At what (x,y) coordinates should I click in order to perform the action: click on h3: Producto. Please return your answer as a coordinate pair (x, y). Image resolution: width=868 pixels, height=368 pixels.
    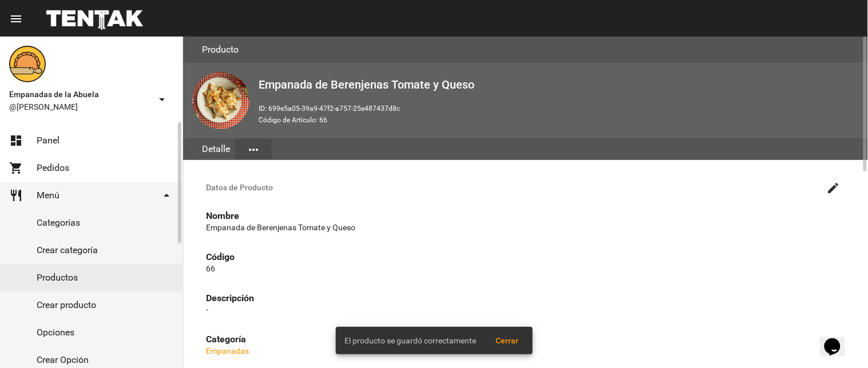
    Looking at the image, I should click on (220, 49).